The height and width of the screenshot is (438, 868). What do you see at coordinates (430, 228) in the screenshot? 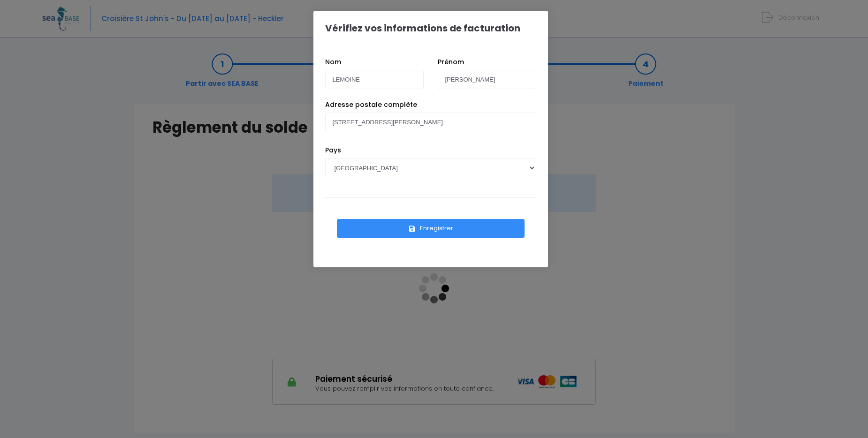
I see `button: Enregistrer` at bounding box center [430, 228].